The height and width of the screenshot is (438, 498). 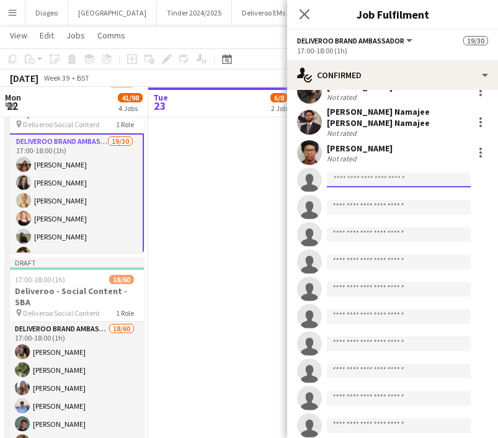 What do you see at coordinates (12, 105) in the screenshot?
I see `span: 22` at bounding box center [12, 105].